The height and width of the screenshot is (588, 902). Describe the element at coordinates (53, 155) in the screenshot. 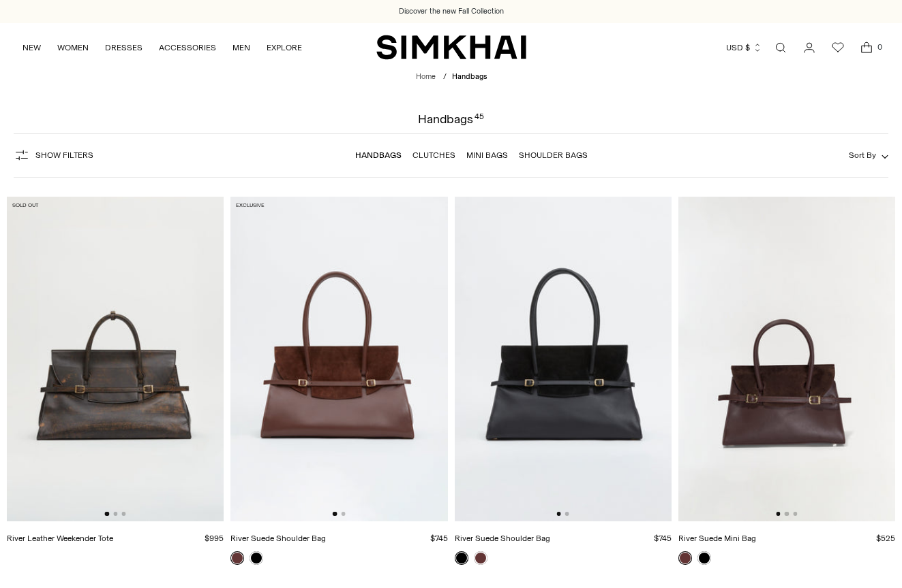

I see `button: Show Filters` at that location.